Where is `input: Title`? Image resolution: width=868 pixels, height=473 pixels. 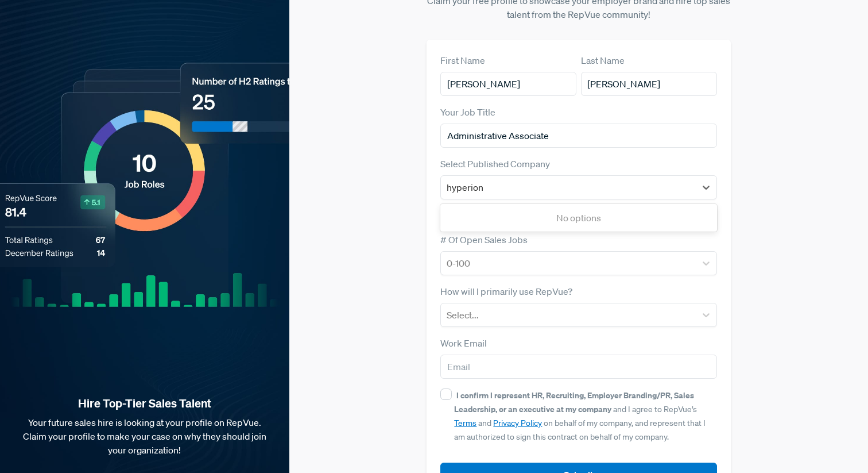 input: Title is located at coordinates (578, 135).